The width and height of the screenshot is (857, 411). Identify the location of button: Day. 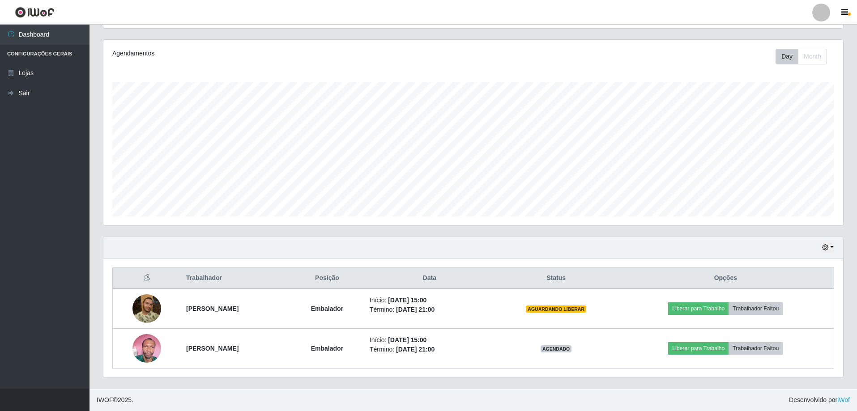
(786, 56).